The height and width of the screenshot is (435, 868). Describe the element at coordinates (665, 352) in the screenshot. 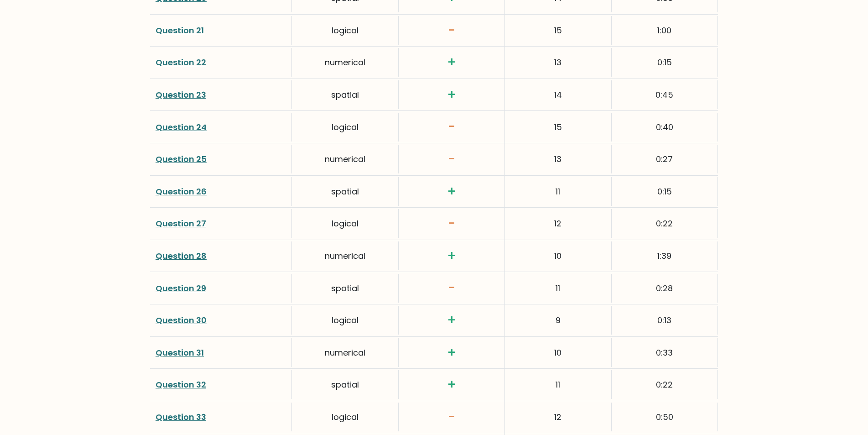

I see `div: 0:33` at that location.